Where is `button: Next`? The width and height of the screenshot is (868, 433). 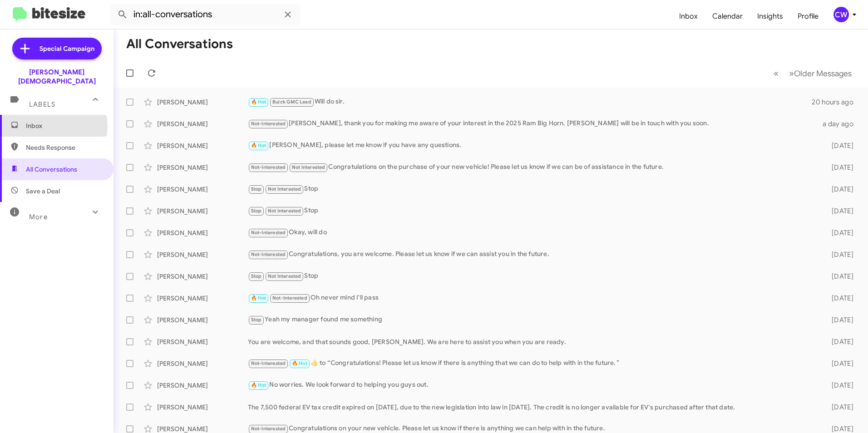
button: Next is located at coordinates (820, 73).